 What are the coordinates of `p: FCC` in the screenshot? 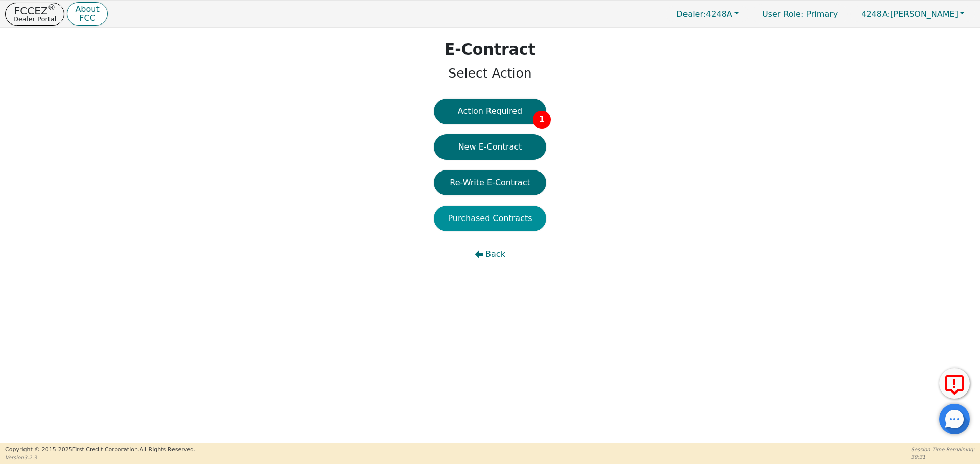 It's located at (87, 18).